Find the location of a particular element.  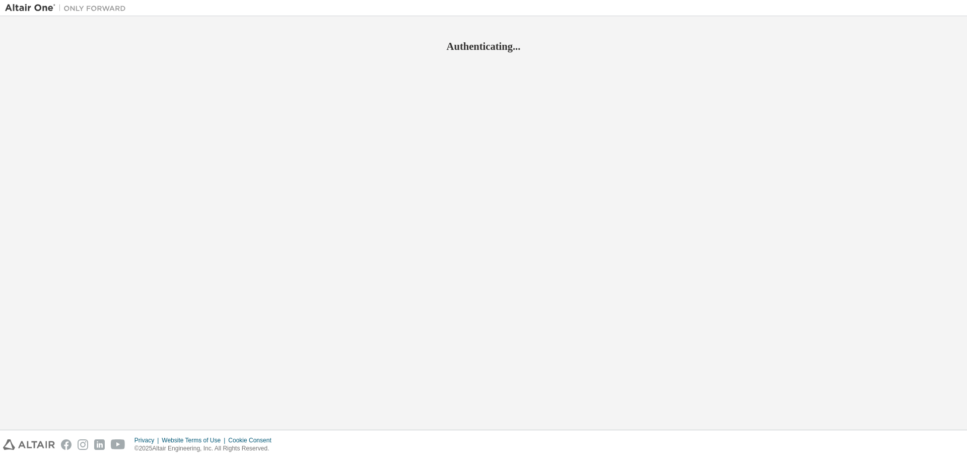

img: youtube.svg is located at coordinates (118, 444).